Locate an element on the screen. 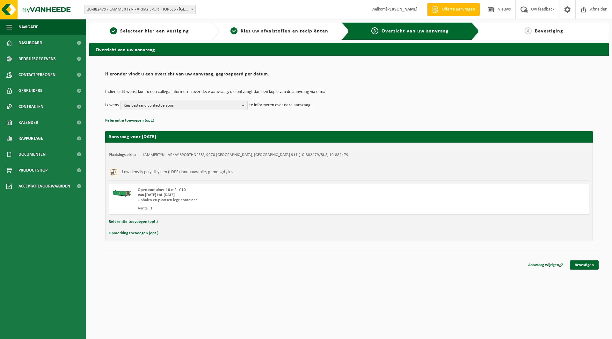 This screenshot has height=339, width=612. span: Kies uw afvalstoffen en recipiënten is located at coordinates (284, 31).